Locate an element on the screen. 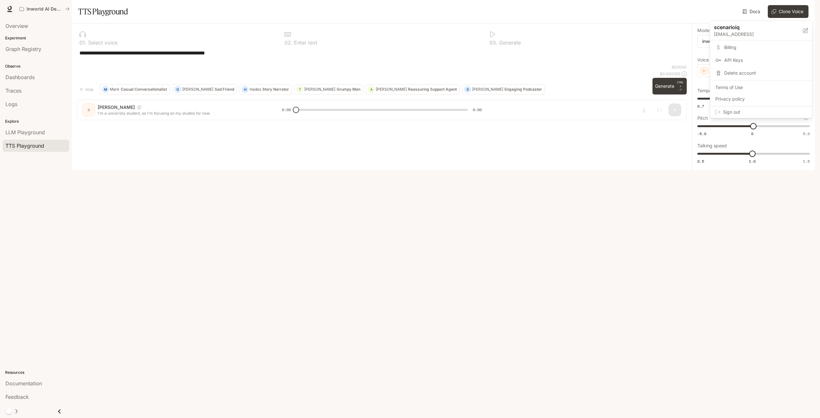 The image size is (820, 418). a: Billing is located at coordinates (761, 47).